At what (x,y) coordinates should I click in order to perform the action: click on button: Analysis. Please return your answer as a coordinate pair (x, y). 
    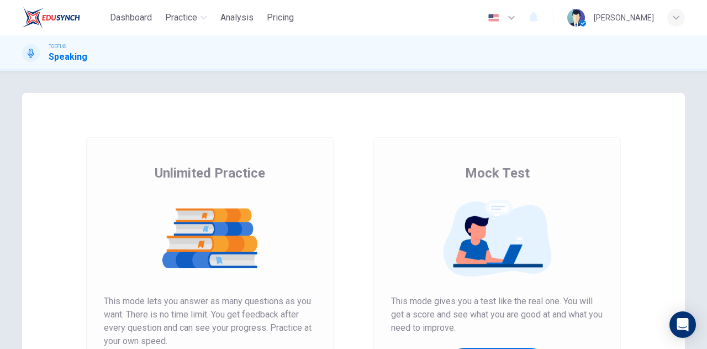
    Looking at the image, I should click on (237, 18).